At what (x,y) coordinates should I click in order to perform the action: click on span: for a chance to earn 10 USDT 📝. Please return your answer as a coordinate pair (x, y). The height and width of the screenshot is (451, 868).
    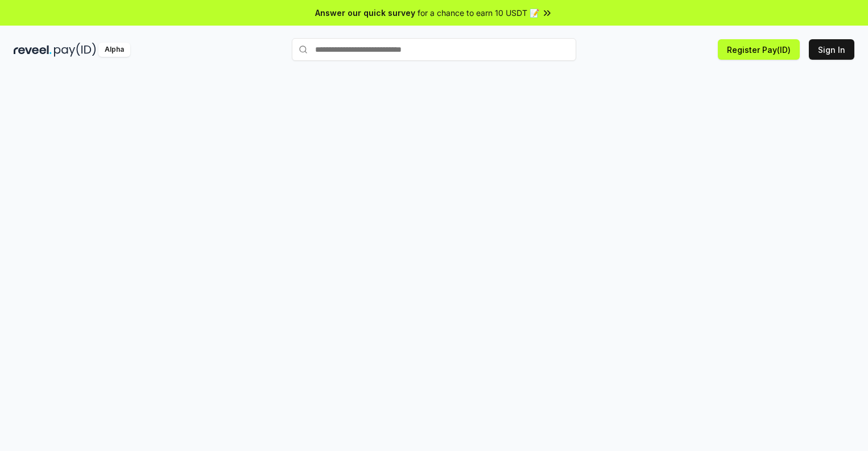
    Looking at the image, I should click on (478, 13).